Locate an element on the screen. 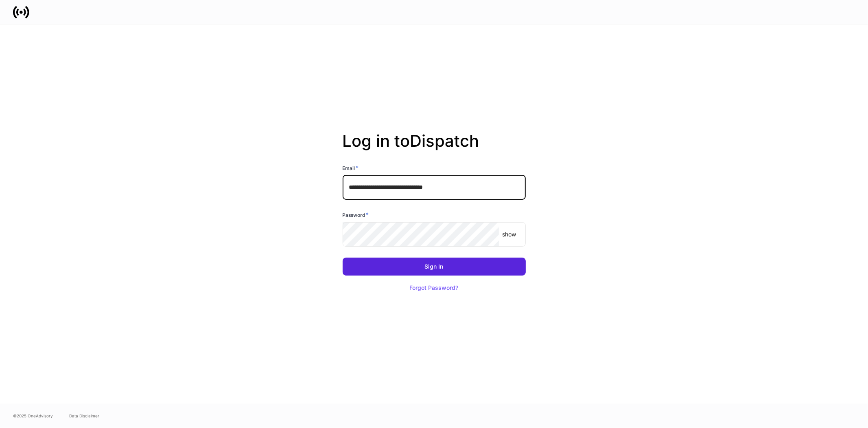 This screenshot has height=428, width=868. a: Data Disclaimer is located at coordinates (84, 416).